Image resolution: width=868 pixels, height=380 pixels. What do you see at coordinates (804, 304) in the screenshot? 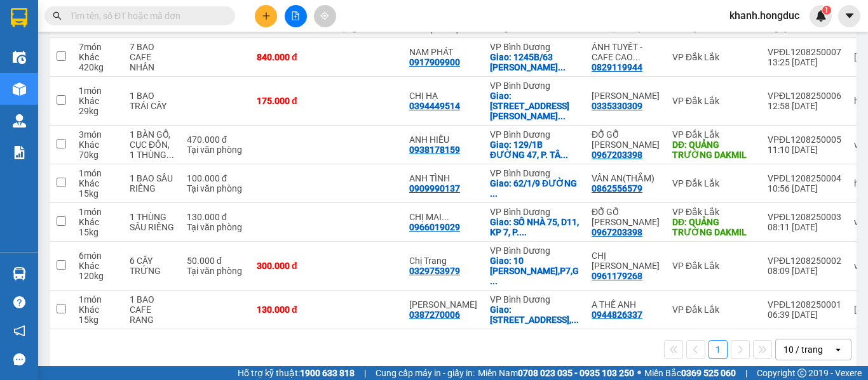
I see `div: VPĐL1208250001` at bounding box center [804, 304].